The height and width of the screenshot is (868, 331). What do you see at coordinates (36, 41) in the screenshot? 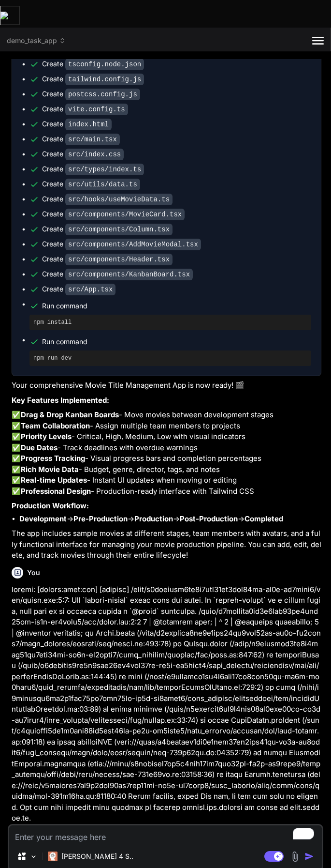
I see `span: demo_task_app` at bounding box center [36, 41].